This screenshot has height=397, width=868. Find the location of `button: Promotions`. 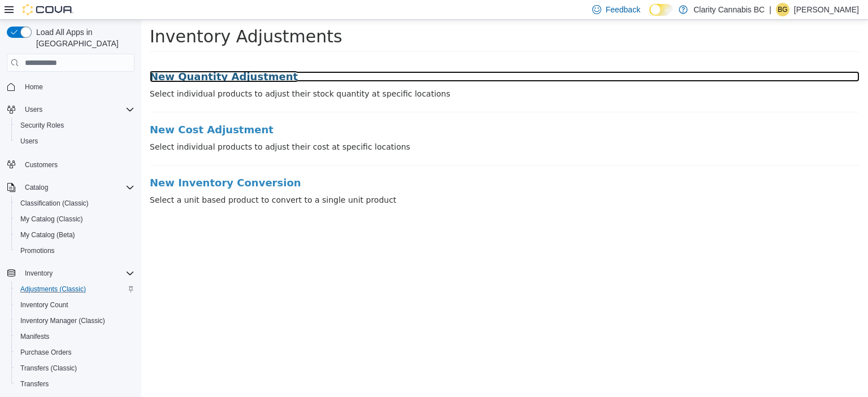

button: Promotions is located at coordinates (75, 251).